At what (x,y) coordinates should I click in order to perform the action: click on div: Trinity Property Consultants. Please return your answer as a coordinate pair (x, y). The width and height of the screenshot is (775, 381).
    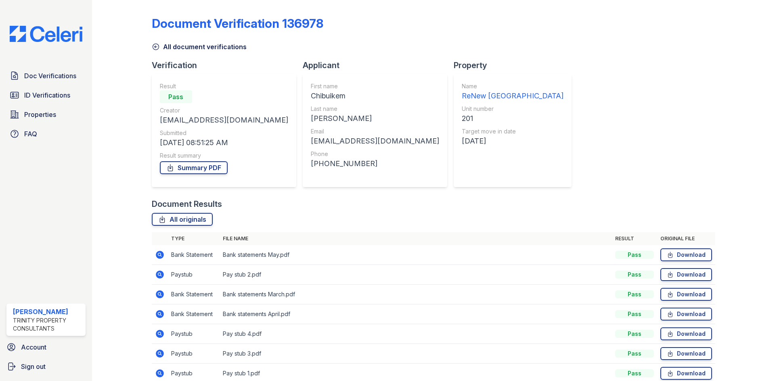
    Looking at the image, I should click on (48, 325).